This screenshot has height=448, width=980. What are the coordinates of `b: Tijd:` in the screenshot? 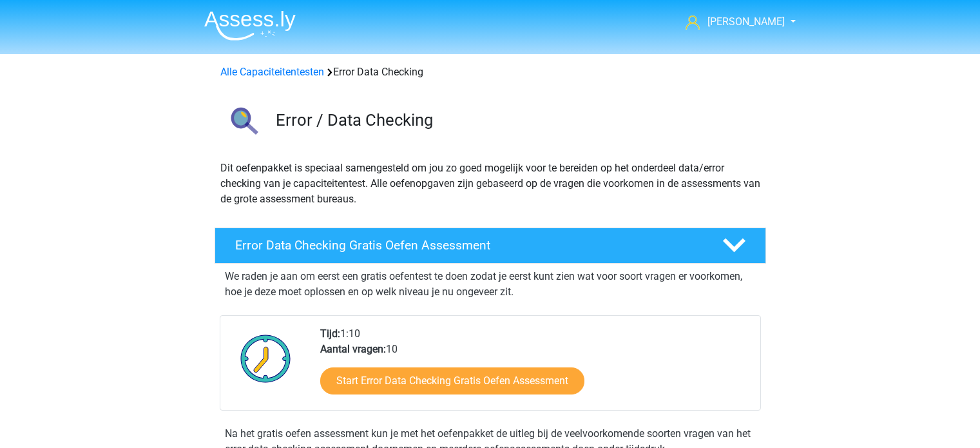 It's located at (330, 334).